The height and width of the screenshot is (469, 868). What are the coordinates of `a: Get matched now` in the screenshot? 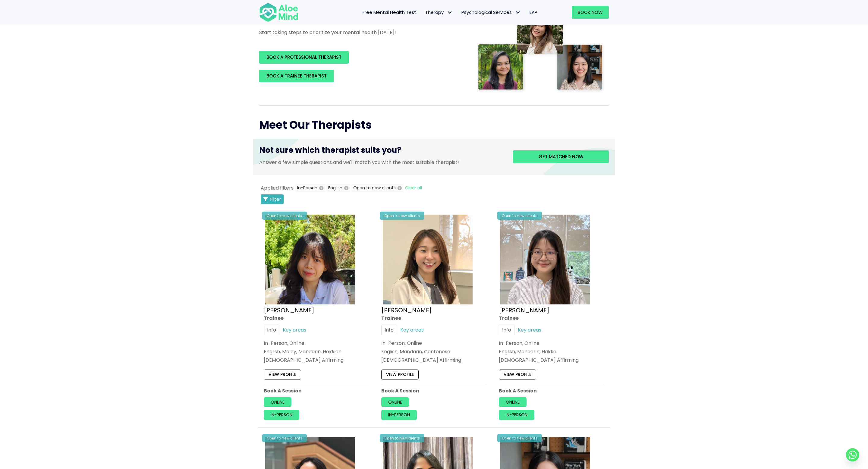 It's located at (560, 157).